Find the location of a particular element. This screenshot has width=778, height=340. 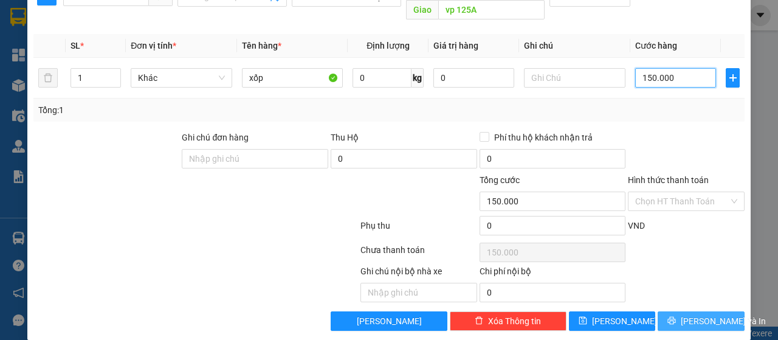

span: Thu Hộ is located at coordinates (345, 137).